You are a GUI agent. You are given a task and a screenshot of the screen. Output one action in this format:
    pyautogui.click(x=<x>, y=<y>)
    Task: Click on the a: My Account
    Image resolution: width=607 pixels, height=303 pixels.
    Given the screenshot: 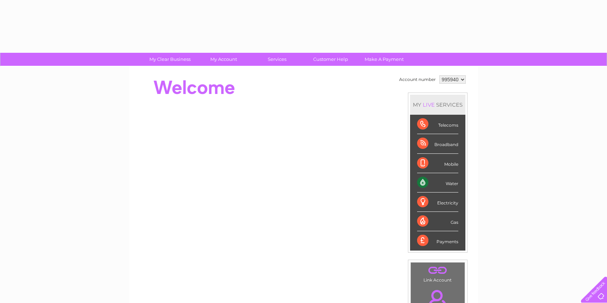 What is the action you would take?
    pyautogui.click(x=223, y=59)
    